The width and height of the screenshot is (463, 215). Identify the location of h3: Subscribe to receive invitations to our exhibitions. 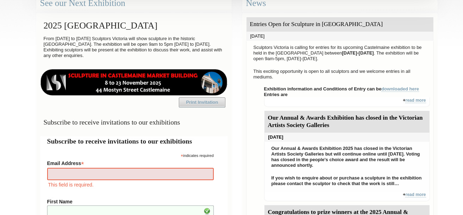
(134, 122).